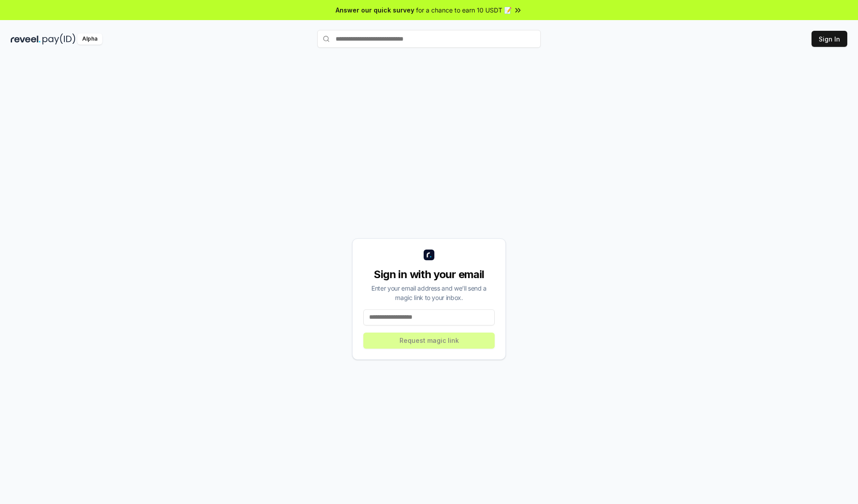  I want to click on img: logo_small, so click(429, 255).